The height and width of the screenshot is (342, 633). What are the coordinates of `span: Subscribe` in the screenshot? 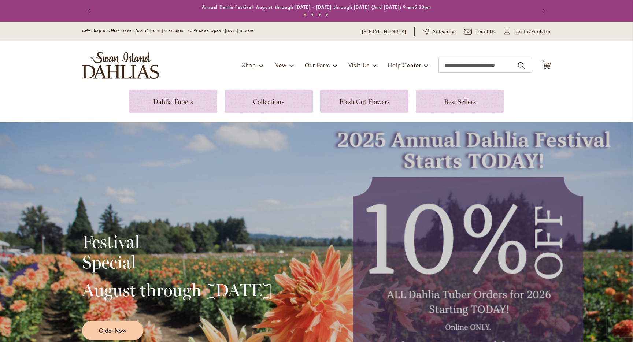 It's located at (444, 32).